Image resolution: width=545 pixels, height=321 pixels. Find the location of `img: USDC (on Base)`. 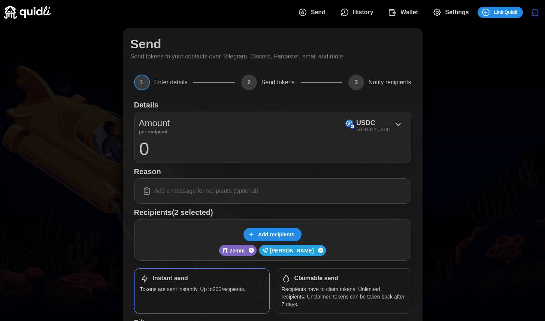

img: USDC (on Base) is located at coordinates (349, 123).